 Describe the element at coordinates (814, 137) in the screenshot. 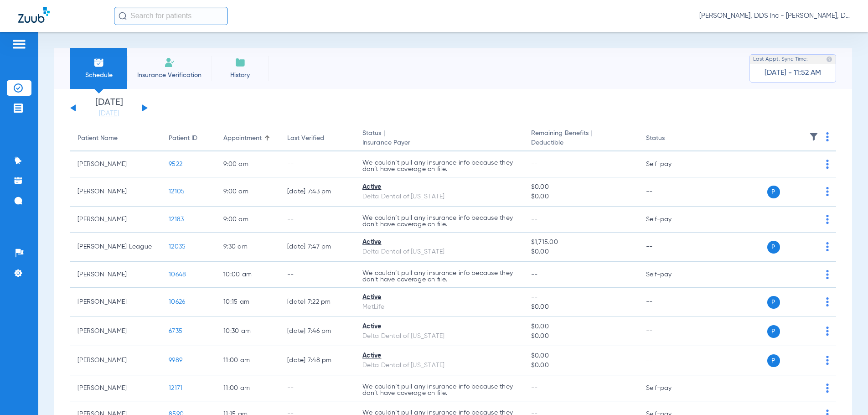

I see `img: filter.svg` at that location.